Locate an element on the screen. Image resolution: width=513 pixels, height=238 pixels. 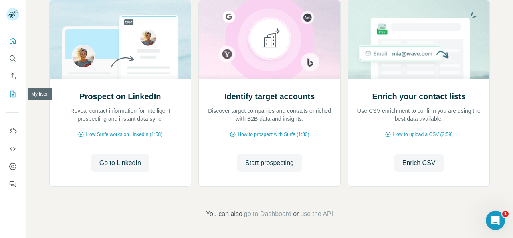
span: Go to LinkedIn is located at coordinates (120, 163).